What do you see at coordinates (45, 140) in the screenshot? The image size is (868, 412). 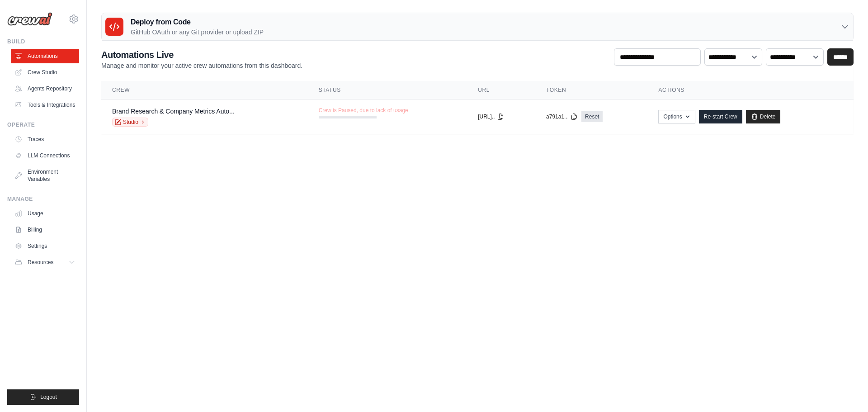 I see `a: Traces` at bounding box center [45, 140].